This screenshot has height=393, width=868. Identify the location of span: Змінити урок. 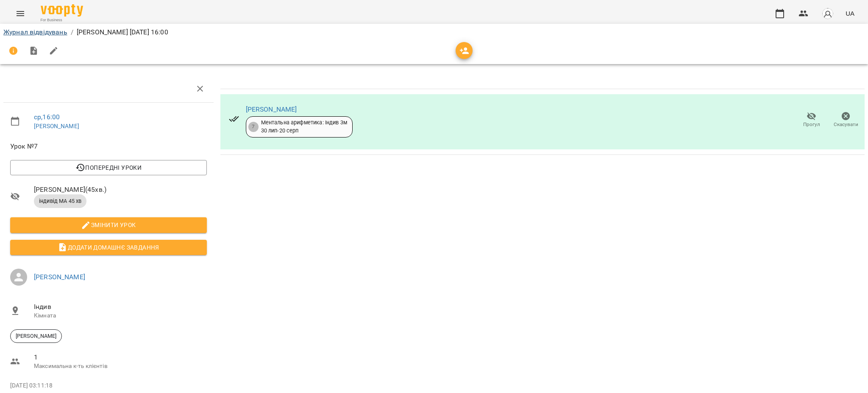
(108, 225).